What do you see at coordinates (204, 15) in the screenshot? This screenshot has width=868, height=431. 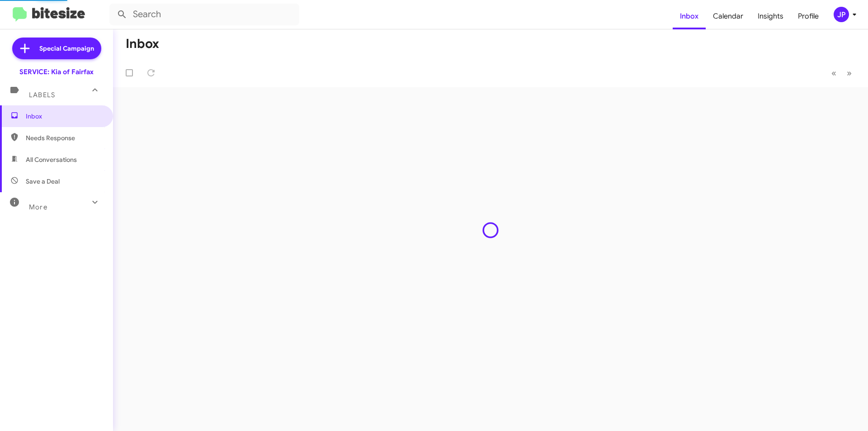 I see `input: Search` at bounding box center [204, 15].